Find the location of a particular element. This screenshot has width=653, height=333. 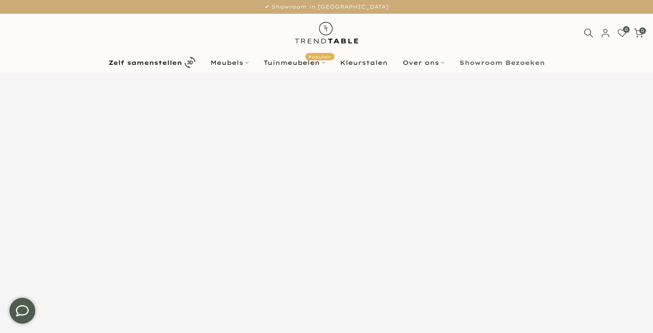

b: Zelf samenstellen is located at coordinates (145, 63).